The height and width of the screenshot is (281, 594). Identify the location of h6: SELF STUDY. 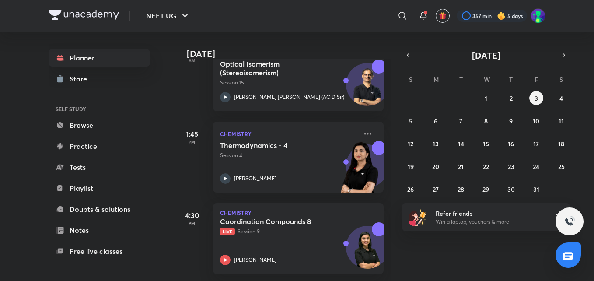
(99, 109).